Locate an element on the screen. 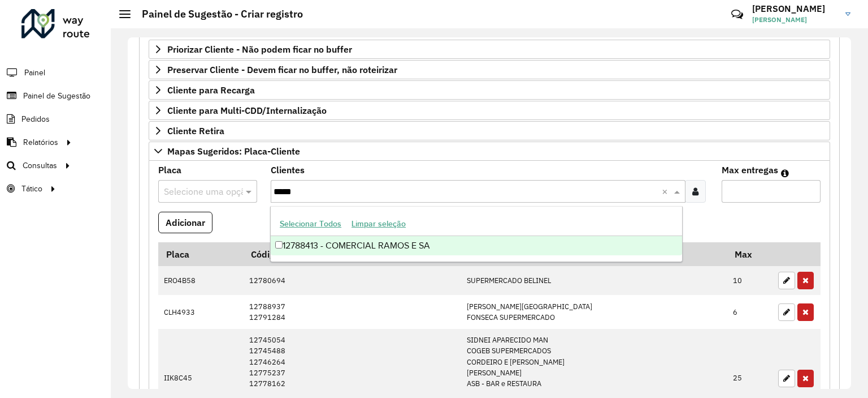  span: Preservar Cliente - Devem ficar no buffer, não roteirizar is located at coordinates (282, 70).